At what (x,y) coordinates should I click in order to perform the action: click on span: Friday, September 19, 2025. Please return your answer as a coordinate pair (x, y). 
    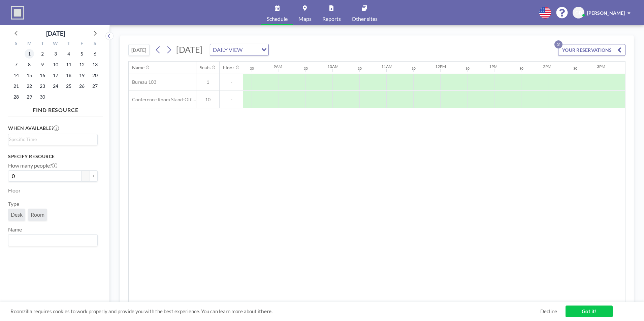
    Looking at the image, I should click on (82, 76).